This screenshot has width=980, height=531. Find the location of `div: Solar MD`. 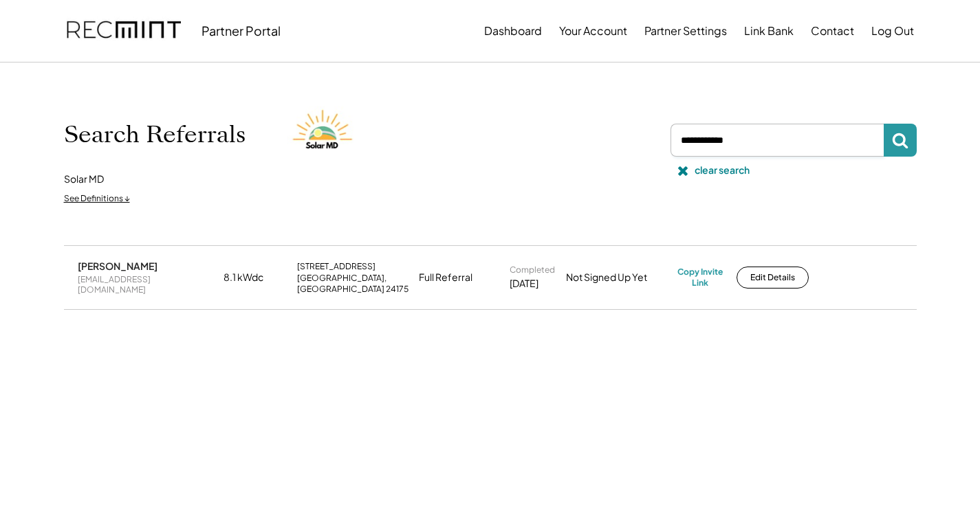

div: Solar MD is located at coordinates (84, 179).